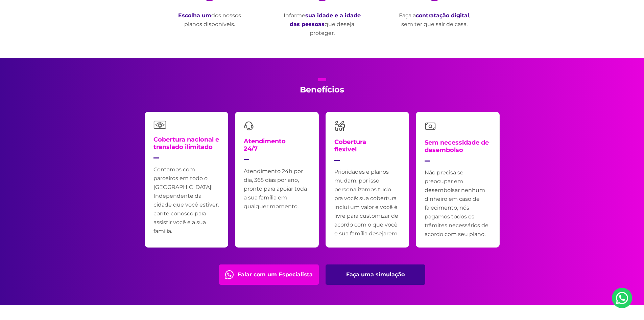  Describe the element at coordinates (340, 126) in the screenshot. I see `img: family` at that location.